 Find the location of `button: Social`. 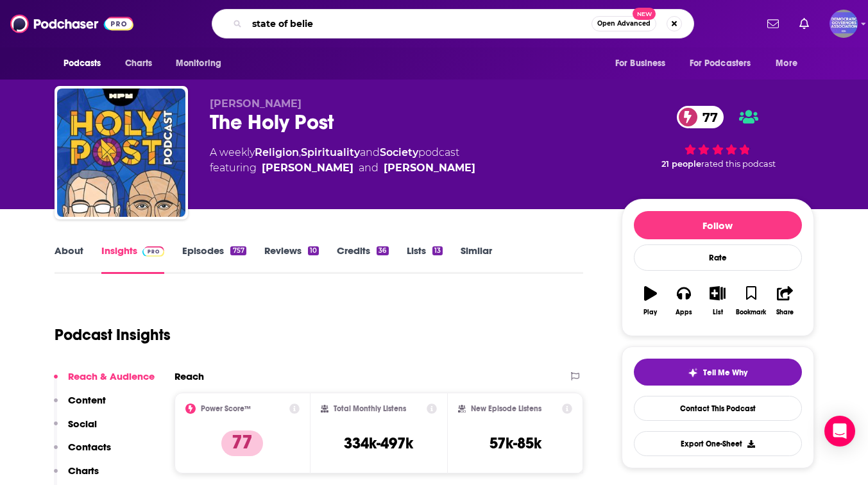

button: Social is located at coordinates (75, 430).